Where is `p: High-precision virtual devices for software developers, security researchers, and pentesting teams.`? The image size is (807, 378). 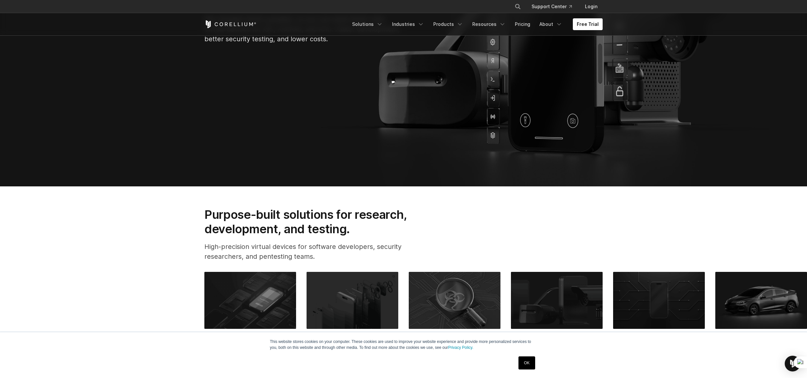 p: High-precision virtual devices for software developers, security researchers, and pentesting teams. is located at coordinates (316, 252).